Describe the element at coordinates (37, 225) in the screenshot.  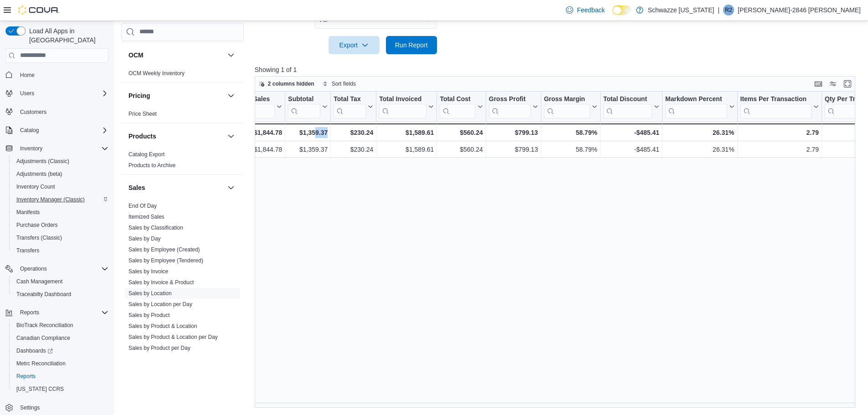
I see `a: Purchase Orders` at that location.